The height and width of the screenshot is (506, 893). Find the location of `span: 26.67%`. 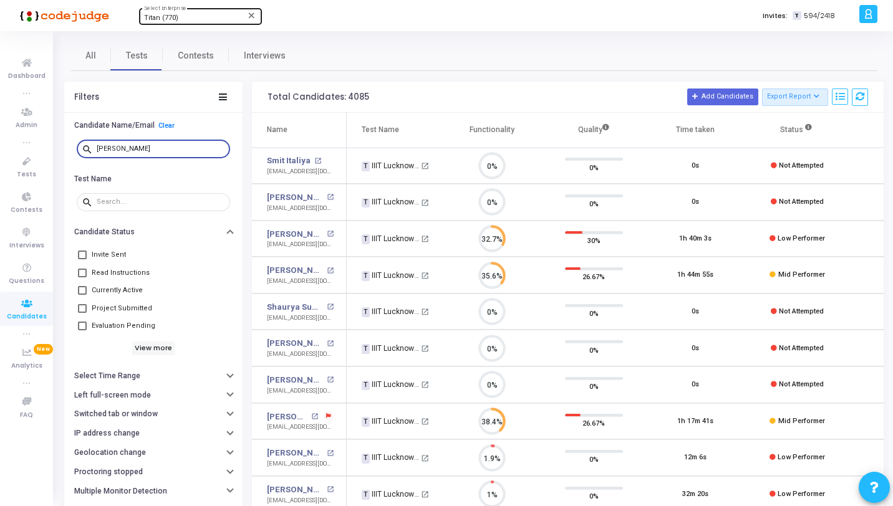

span: 26.67% is located at coordinates (593, 277).